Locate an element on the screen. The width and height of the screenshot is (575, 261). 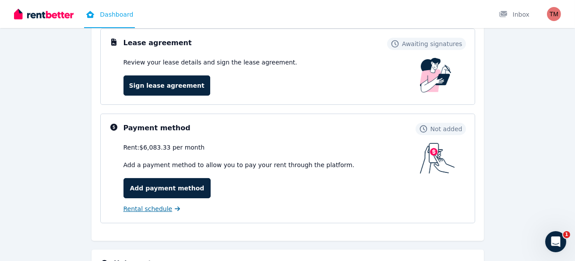
p: Review your lease details and sign the lease agreement. is located at coordinates (210, 62).